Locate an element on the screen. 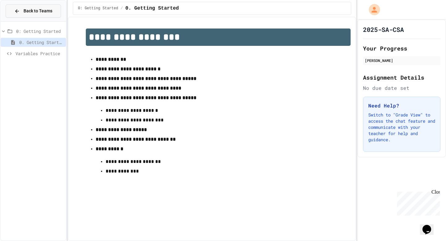 Image resolution: width=446 pixels, height=241 pixels. h2: Assignment Details is located at coordinates (401, 77).